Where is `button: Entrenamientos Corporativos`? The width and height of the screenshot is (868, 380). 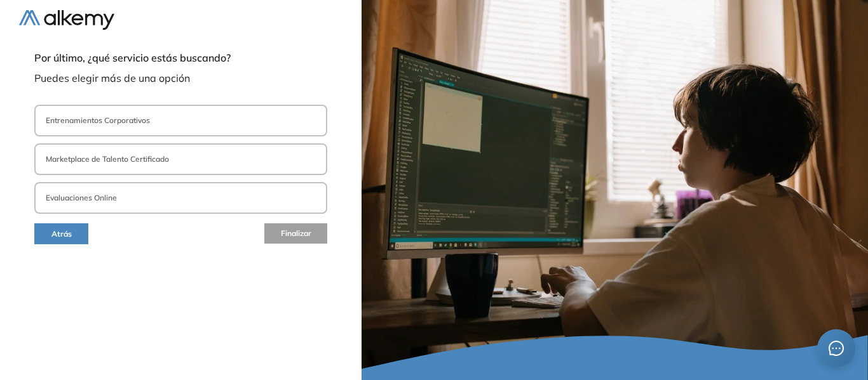
button: Entrenamientos Corporativos is located at coordinates (180, 120).